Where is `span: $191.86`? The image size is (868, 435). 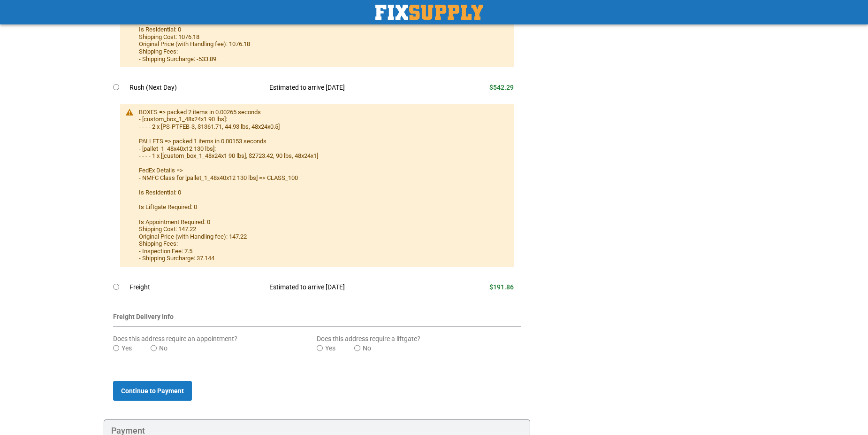 span: $191.86 is located at coordinates (501, 287).